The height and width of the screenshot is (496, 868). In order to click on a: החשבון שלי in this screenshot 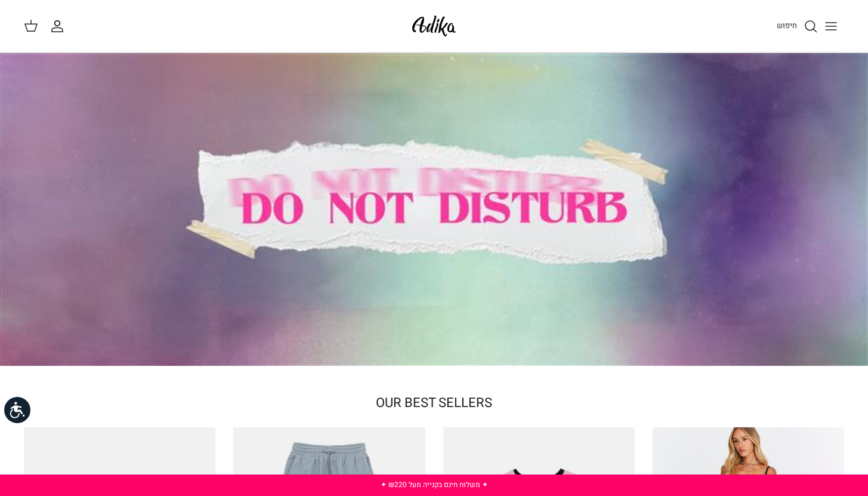, I will do `click(60, 26)`.